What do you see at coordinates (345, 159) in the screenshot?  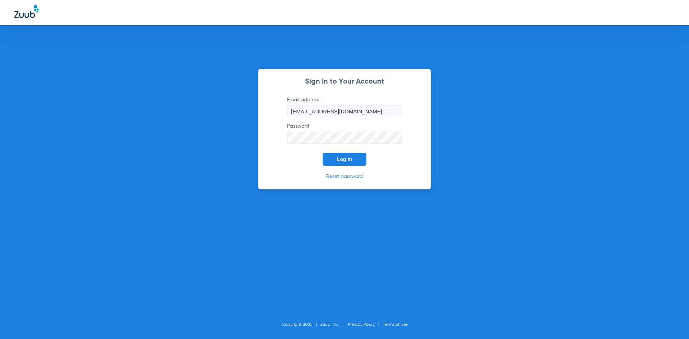 I see `button: Log In` at bounding box center [345, 159].